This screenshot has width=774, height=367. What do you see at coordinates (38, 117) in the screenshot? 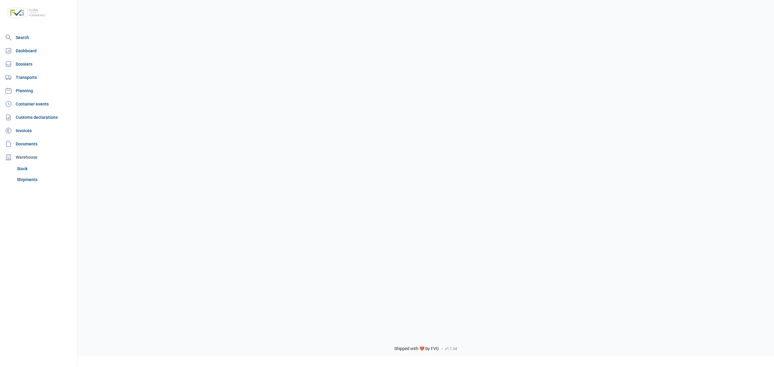
I see `a: Customs declarations` at bounding box center [38, 117].